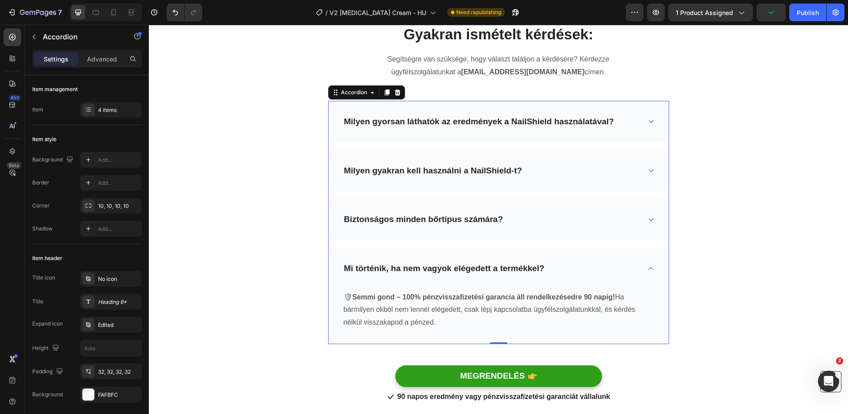 The height and width of the screenshot is (414, 848). I want to click on button: 7, so click(34, 12).